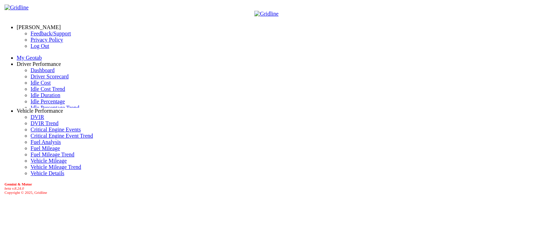  I want to click on a: Log Out, so click(40, 46).